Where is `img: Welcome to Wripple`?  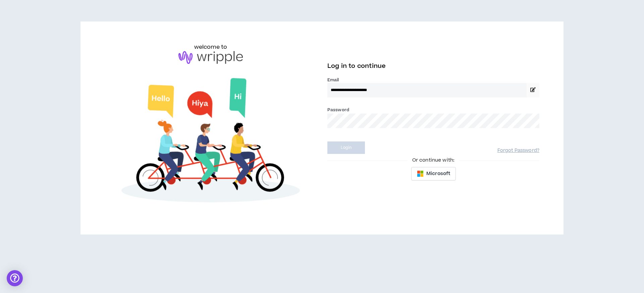
img: Welcome to Wripple is located at coordinates (211, 142).